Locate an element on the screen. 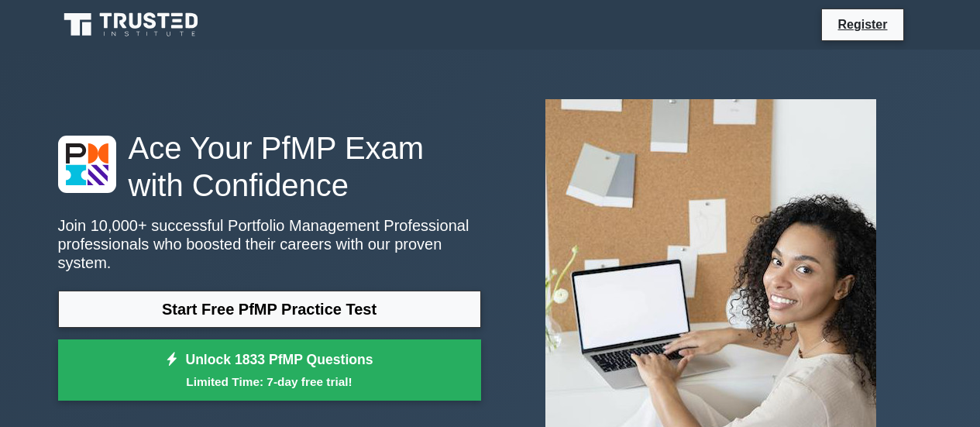 This screenshot has width=980, height=427. p: Join 10,000+ successful Portfolio Management Professional professionals who boosted their careers... is located at coordinates (269, 244).